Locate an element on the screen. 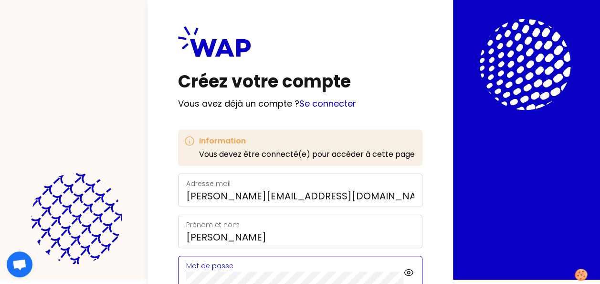 This screenshot has width=600, height=284. label: Mot de passe is located at coordinates (210, 265).